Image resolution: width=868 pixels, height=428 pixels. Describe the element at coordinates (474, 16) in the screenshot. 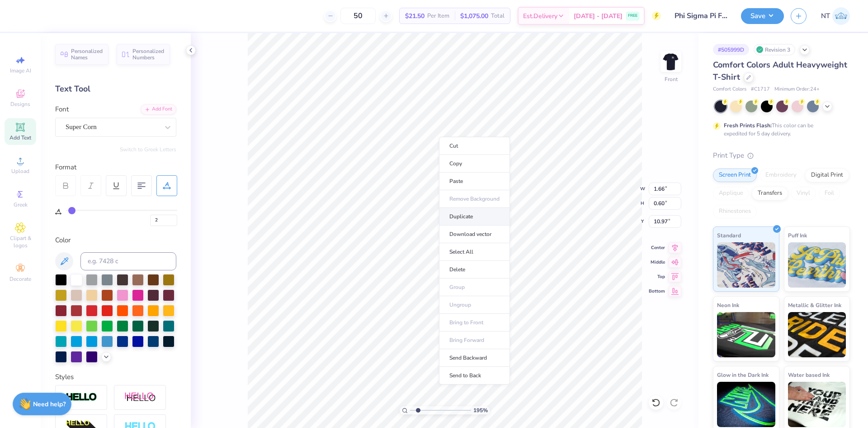

I see `span: $1,075.00` at that location.